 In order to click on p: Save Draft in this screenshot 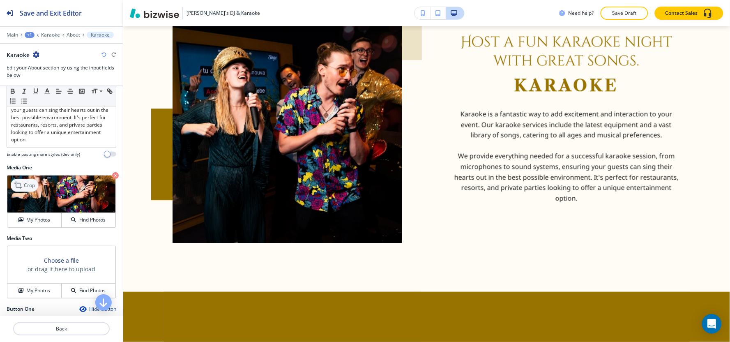, I will do `click(625, 13)`.